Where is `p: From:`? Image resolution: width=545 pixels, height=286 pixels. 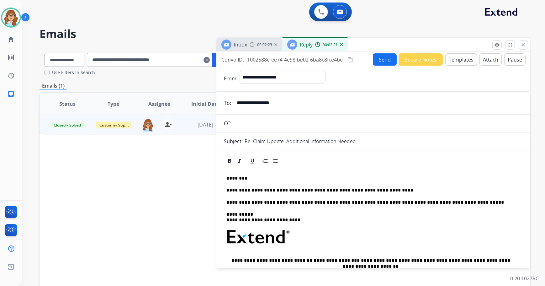
p: From: is located at coordinates (231, 78).